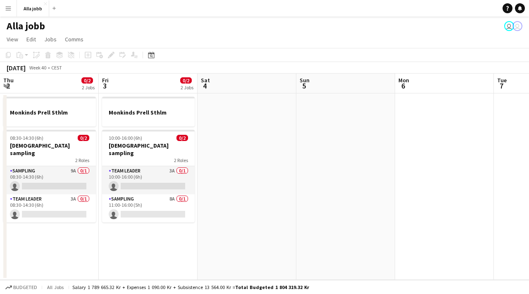 The height and width of the screenshot is (294, 529). Describe the element at coordinates (57, 67) in the screenshot. I see `div: CEST` at that location.